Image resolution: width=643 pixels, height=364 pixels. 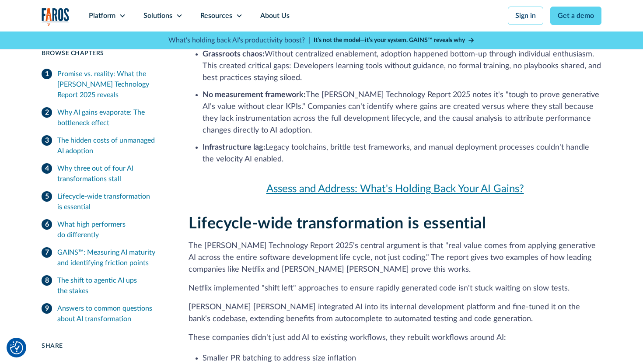 I want to click on a: GAINS™: Measuring AI maturity and identifying friction points, so click(x=105, y=258).